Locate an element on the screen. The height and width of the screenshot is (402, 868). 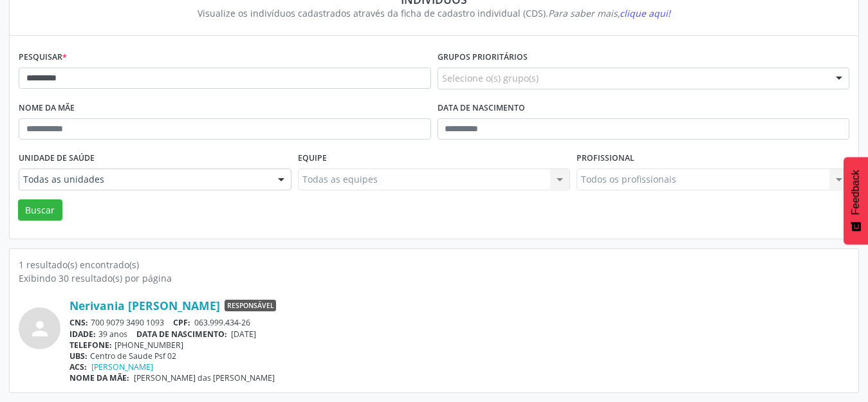
div: 39 anos is located at coordinates (460, 334).